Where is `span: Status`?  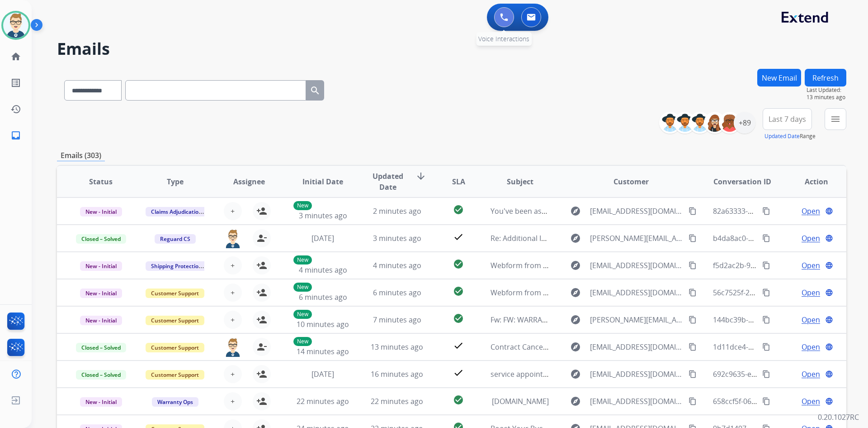
span: Status is located at coordinates (101, 182).